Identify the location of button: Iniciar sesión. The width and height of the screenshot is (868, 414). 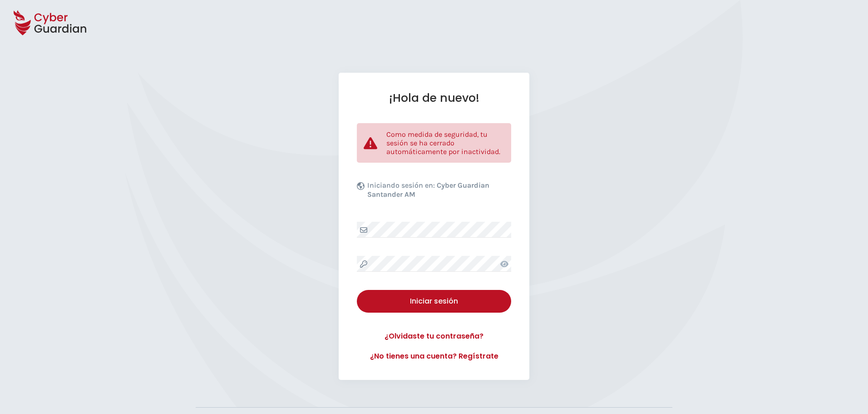
(434, 301).